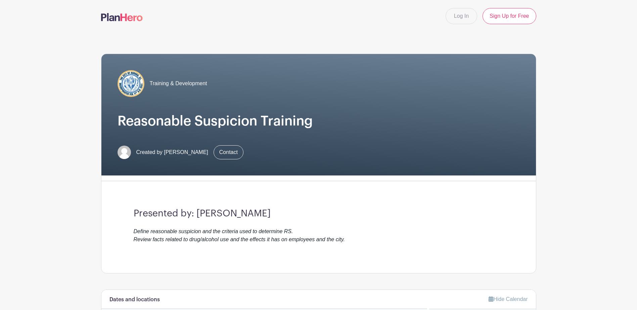  Describe the element at coordinates (228, 152) in the screenshot. I see `a: Contact` at that location.